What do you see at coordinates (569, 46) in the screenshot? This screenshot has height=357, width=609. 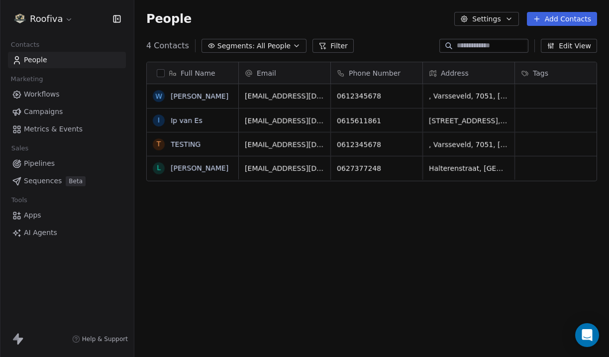 I see `button: Edit View` at bounding box center [569, 46].